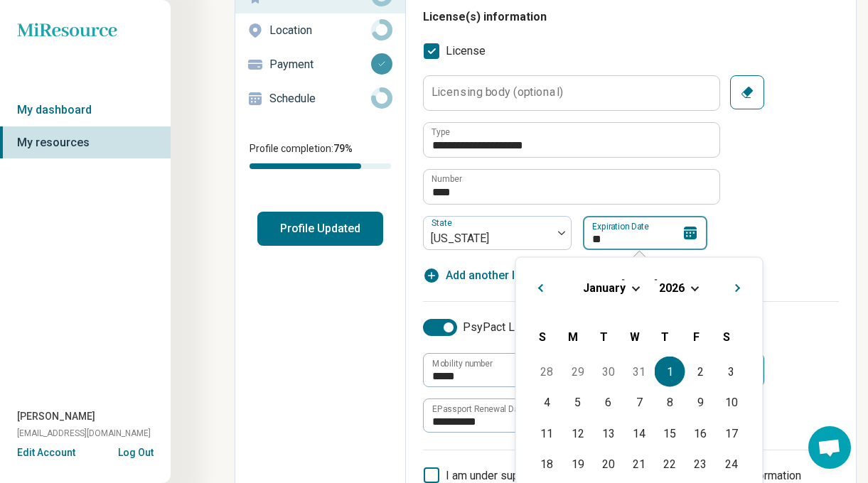 This screenshot has width=868, height=483. I want to click on div: Choose Saturday, January 24th, 2026, so click(731, 464).